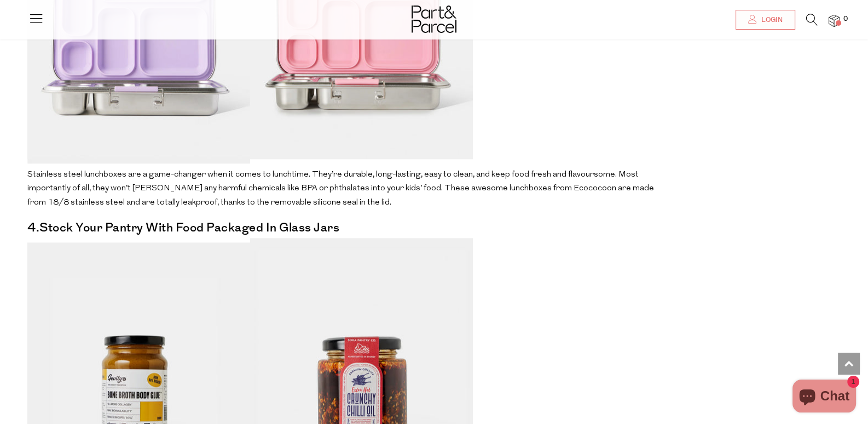 The height and width of the screenshot is (424, 868). What do you see at coordinates (434, 19) in the screenshot?
I see `img: Part&Parcel` at bounding box center [434, 19].